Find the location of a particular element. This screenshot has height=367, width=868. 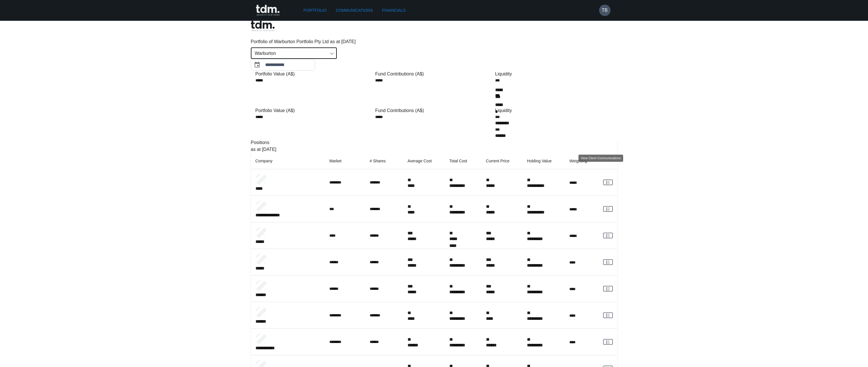

div: View Client Communications is located at coordinates (601, 158).